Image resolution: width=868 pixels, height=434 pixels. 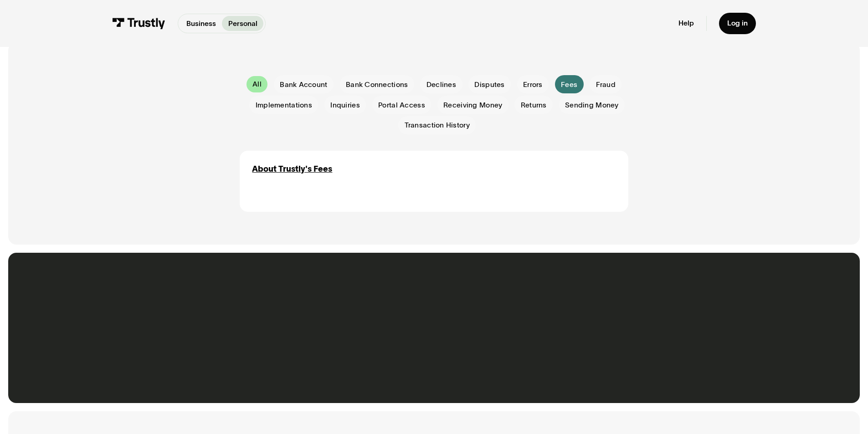 I want to click on a: Help, so click(x=686, y=24).